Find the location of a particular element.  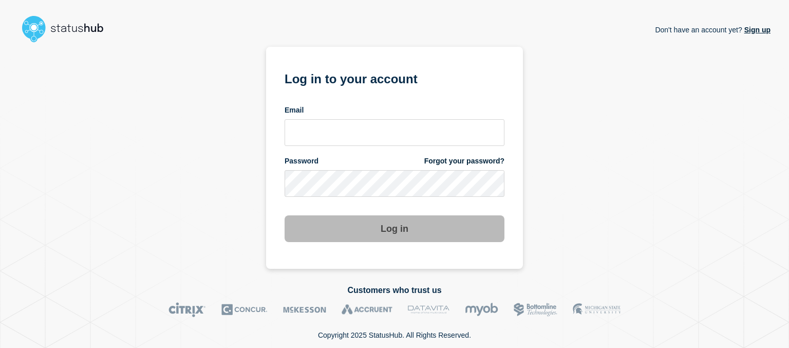

img: Accruent logo is located at coordinates (367, 309).